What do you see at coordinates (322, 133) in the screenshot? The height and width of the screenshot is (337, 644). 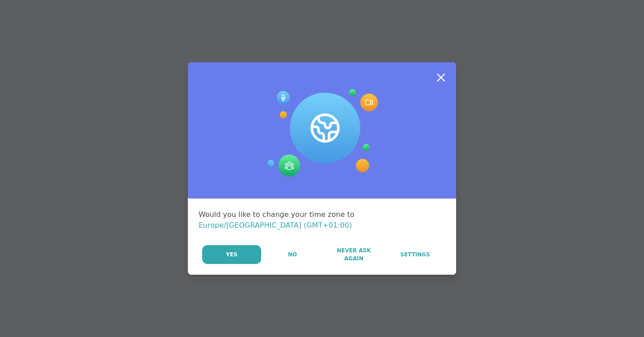 I see `img: Session Experience` at bounding box center [322, 133].